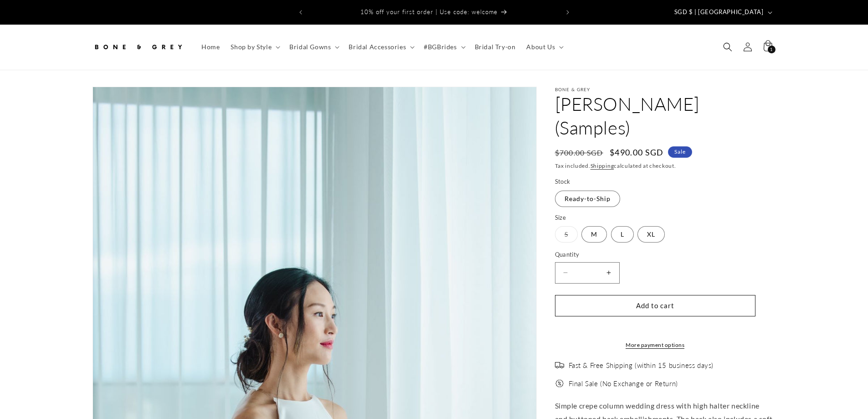 Image resolution: width=868 pixels, height=419 pixels. I want to click on s: $700.00 SGD, so click(579, 153).